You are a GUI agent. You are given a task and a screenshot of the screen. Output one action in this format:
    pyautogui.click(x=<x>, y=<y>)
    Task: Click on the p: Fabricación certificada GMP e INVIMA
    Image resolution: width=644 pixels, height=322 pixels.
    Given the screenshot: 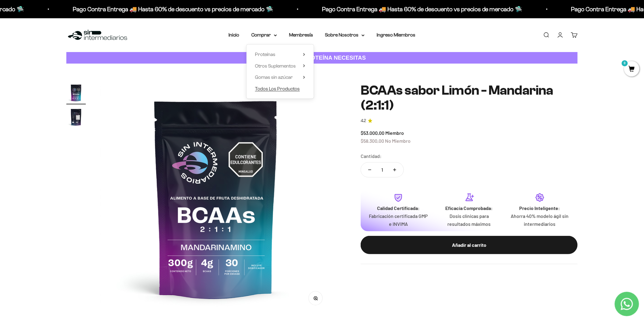 What is the action you would take?
    pyautogui.click(x=398, y=220)
    